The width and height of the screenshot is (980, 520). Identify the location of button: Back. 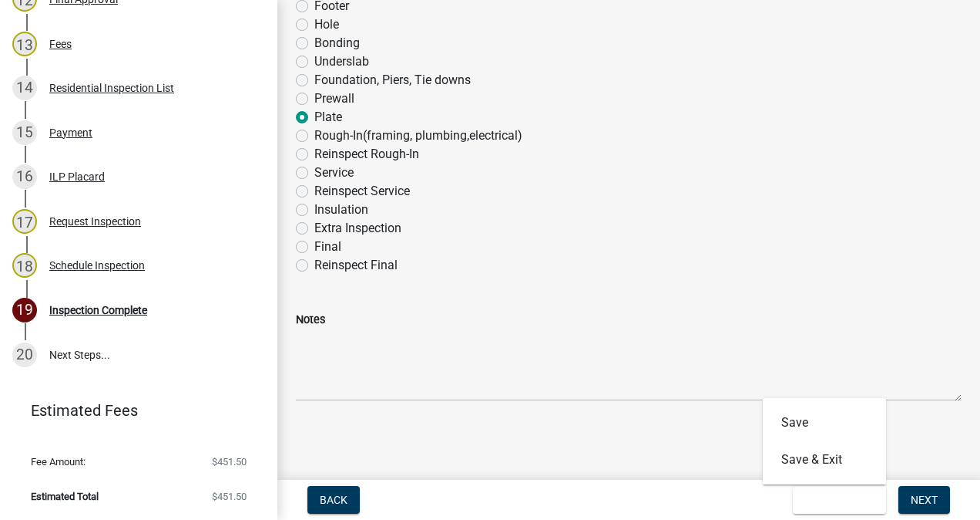
(334, 500).